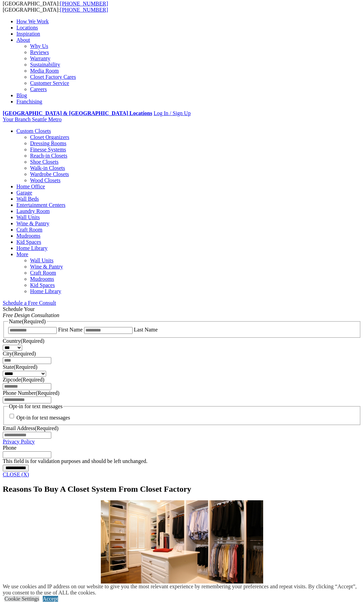 The width and height of the screenshot is (364, 602). What do you see at coordinates (182, 489) in the screenshot?
I see `h1: Reasons To Buy A Closet System From Closet Factory` at bounding box center [182, 489].